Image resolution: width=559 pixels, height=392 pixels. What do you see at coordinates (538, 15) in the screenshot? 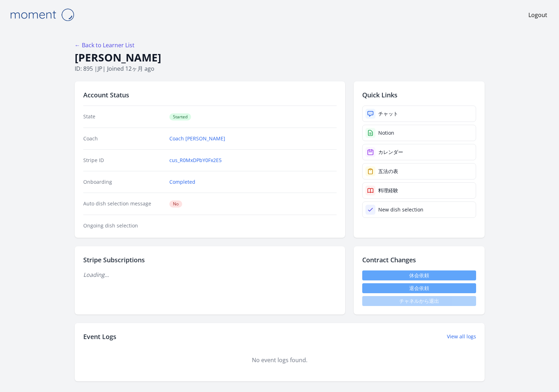
I see `a: Logout` at bounding box center [538, 15].